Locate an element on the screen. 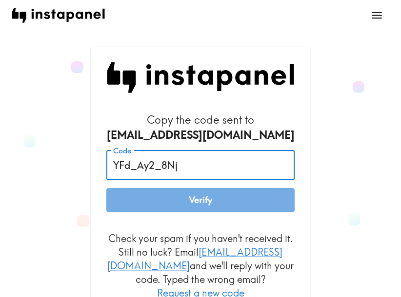 Image resolution: width=401 pixels, height=297 pixels. img: instapanel is located at coordinates (58, 15).